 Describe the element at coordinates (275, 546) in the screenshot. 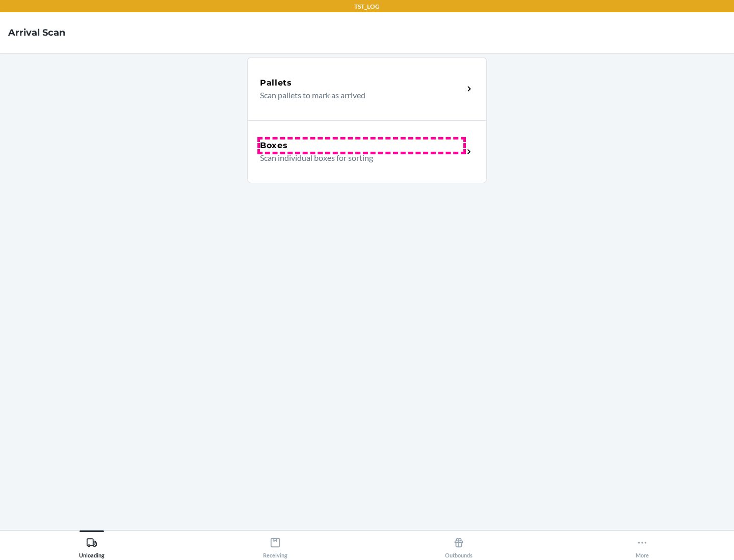

I see `div: Receiving` at that location.